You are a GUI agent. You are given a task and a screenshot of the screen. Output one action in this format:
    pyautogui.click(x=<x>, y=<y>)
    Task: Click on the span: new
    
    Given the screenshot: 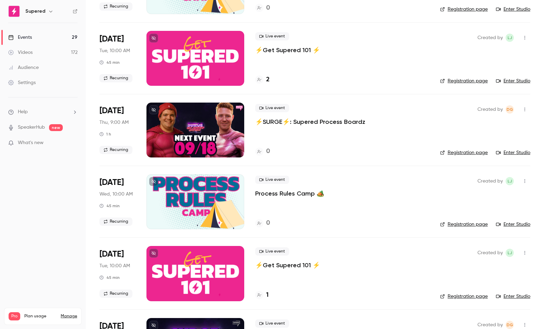 What is the action you would take?
    pyautogui.click(x=56, y=128)
    